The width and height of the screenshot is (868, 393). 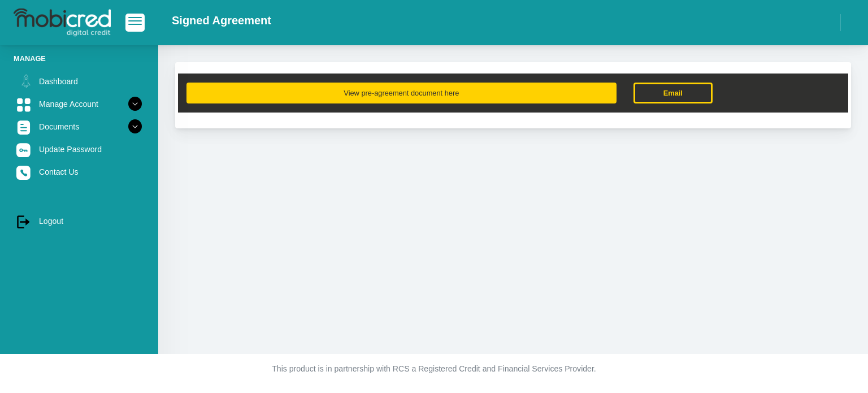 I want to click on a: Logout, so click(x=79, y=222).